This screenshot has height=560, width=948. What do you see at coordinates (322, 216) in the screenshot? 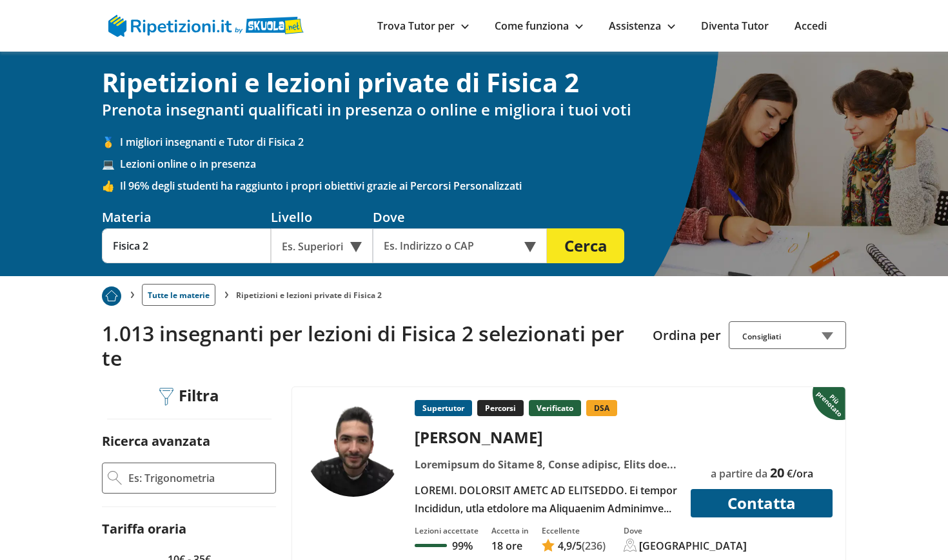
I see `div: Livello` at bounding box center [322, 216].